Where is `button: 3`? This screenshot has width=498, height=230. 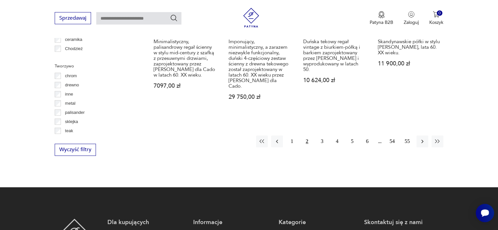
button: 3 is located at coordinates (322, 141).